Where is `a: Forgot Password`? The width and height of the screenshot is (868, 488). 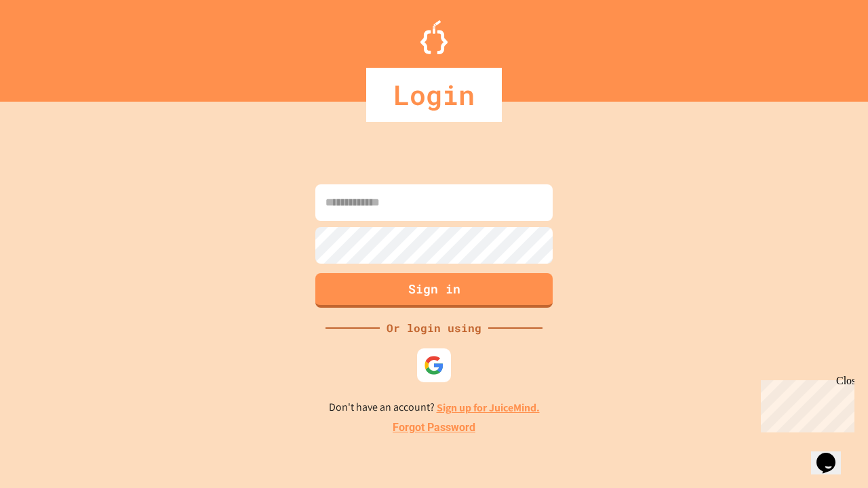
a: Forgot Password is located at coordinates (434, 428).